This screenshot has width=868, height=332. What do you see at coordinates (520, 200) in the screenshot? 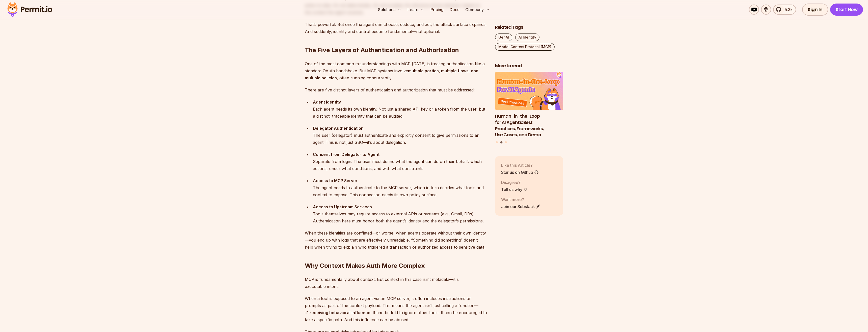
I see `p: Want more?` at bounding box center [520, 200].